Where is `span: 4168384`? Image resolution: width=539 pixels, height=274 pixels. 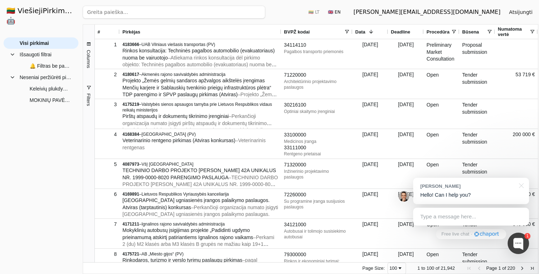 span: 4168384 is located at coordinates (131, 134).